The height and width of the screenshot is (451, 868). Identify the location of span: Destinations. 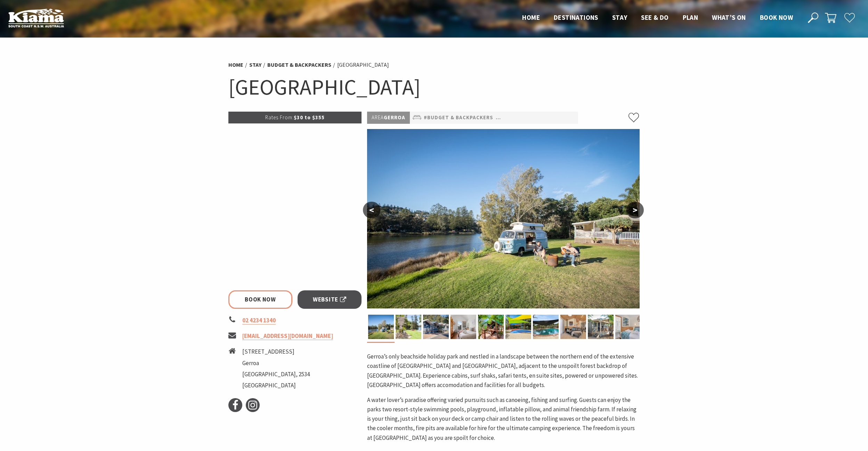
(576, 17).